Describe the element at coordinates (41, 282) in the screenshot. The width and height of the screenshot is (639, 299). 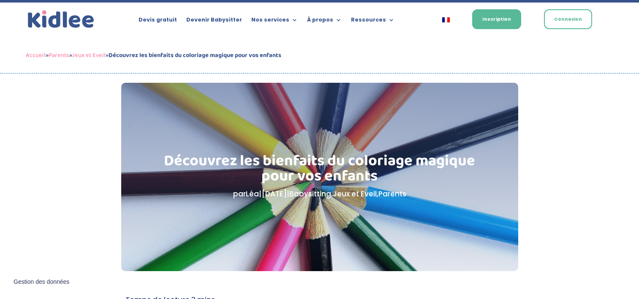
I see `button: Gestion des données` at that location.